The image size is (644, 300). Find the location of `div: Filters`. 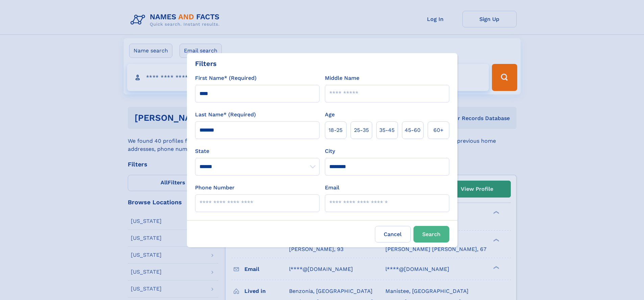

div: Filters is located at coordinates (206, 64).